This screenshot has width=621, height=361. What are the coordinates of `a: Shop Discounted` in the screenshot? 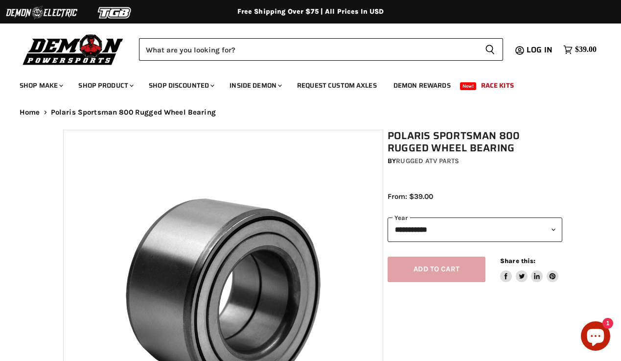 It's located at (181, 85).